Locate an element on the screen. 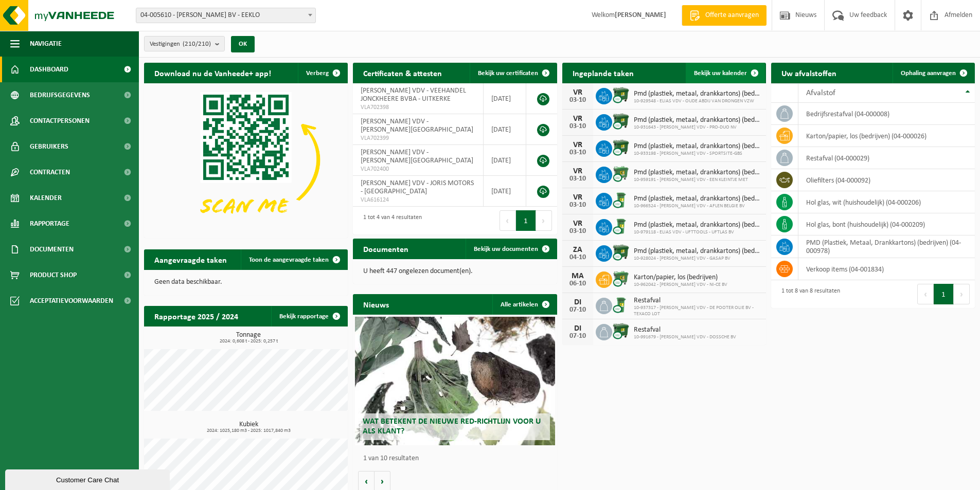 Image resolution: width=980 pixels, height=490 pixels. span: Contactpersonen is located at coordinates (60, 121).